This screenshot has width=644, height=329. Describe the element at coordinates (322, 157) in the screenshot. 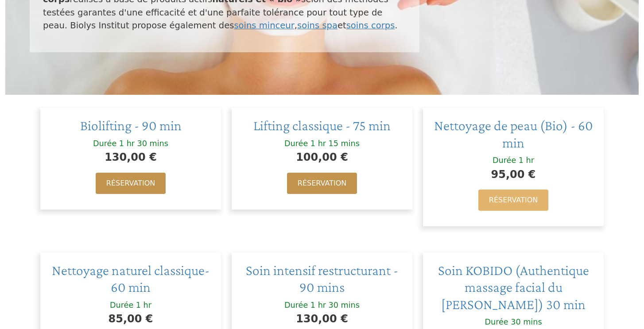

I see `div: 100,00 €` at that location.